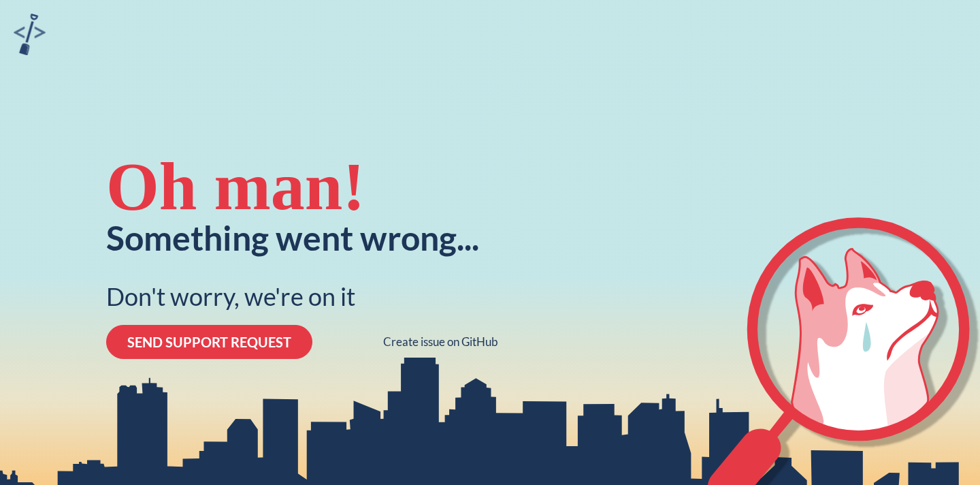  What do you see at coordinates (440, 342) in the screenshot?
I see `a: Create issue on GitHub` at bounding box center [440, 342].